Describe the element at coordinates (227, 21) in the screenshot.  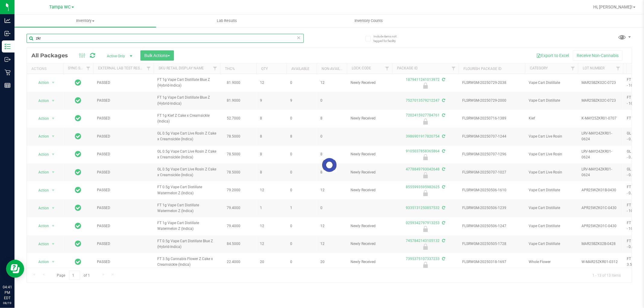
I see `span: Lab Results` at that location.